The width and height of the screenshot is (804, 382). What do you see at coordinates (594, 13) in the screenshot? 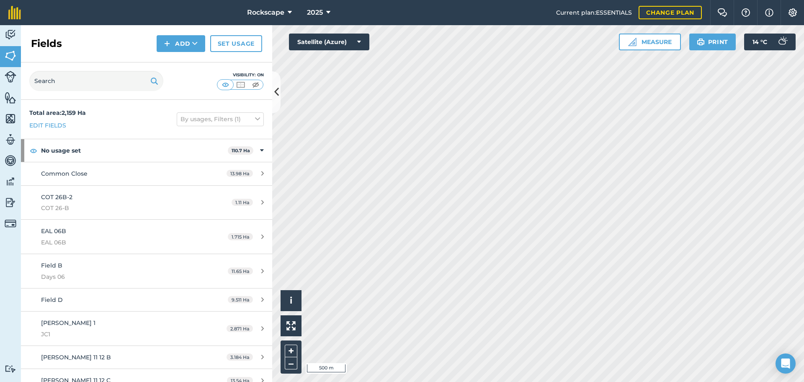
I see `span: Current plan : ESSENTIALS` at bounding box center [594, 13].